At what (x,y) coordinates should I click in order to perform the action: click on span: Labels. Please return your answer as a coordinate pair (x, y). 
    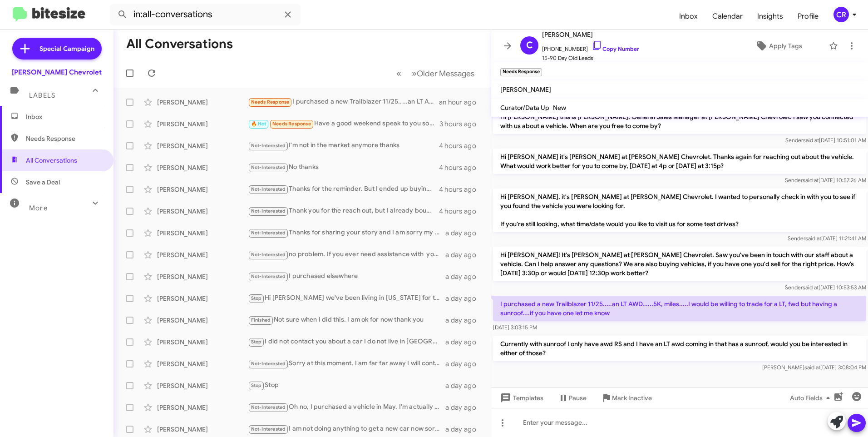
    Looking at the image, I should click on (42, 95).